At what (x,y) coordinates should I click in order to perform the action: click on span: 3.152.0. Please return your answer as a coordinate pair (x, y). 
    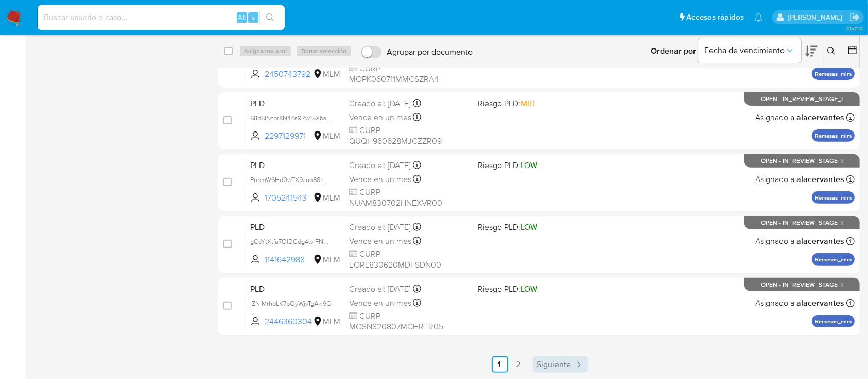
    Looking at the image, I should click on (854, 28).